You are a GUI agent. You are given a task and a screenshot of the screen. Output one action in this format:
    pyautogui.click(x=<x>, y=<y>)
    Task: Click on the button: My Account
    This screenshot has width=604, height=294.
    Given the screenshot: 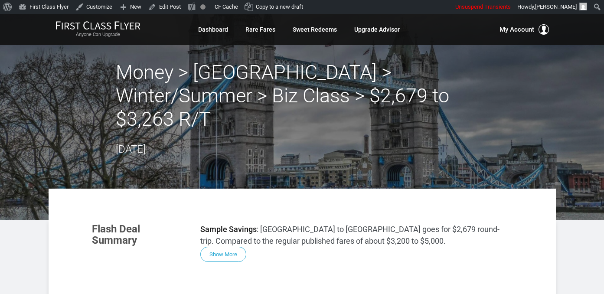 What is the action you would take?
    pyautogui.click(x=524, y=29)
    